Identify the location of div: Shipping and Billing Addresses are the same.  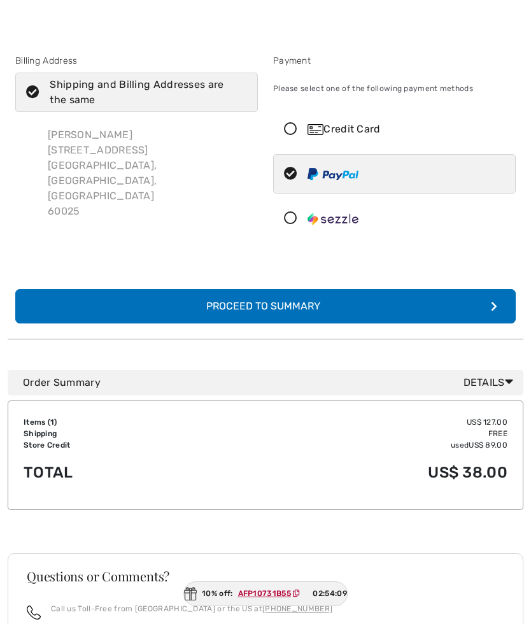
(144, 92).